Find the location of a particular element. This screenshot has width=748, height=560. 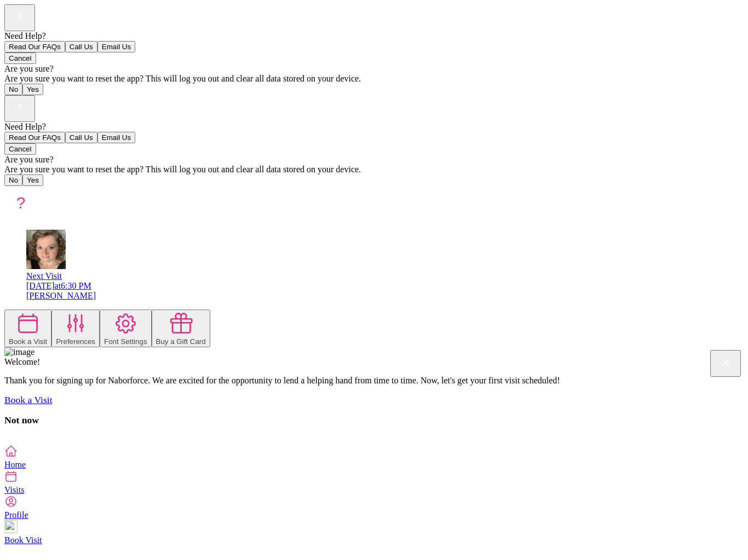

a: Not now is located at coordinates (21, 420).